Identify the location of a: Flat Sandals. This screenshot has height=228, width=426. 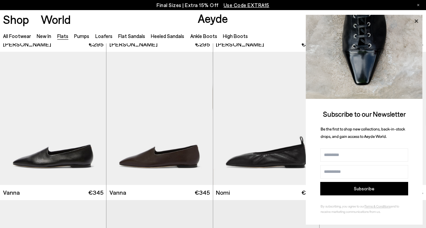
(132, 36).